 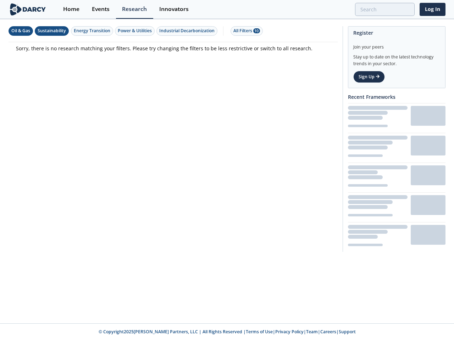 I want to click on div: Home, so click(x=71, y=9).